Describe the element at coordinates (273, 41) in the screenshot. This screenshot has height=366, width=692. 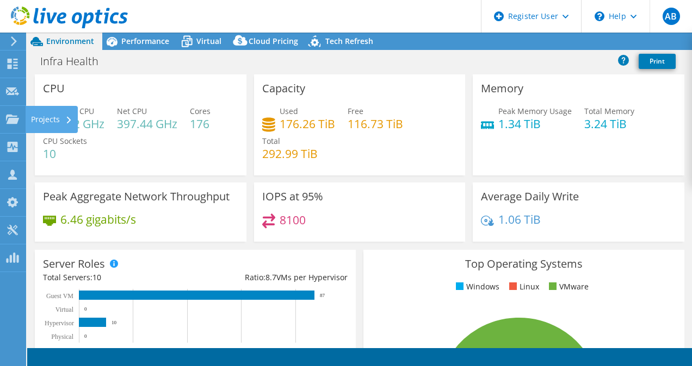
I see `span: Cloud Pricing` at that location.